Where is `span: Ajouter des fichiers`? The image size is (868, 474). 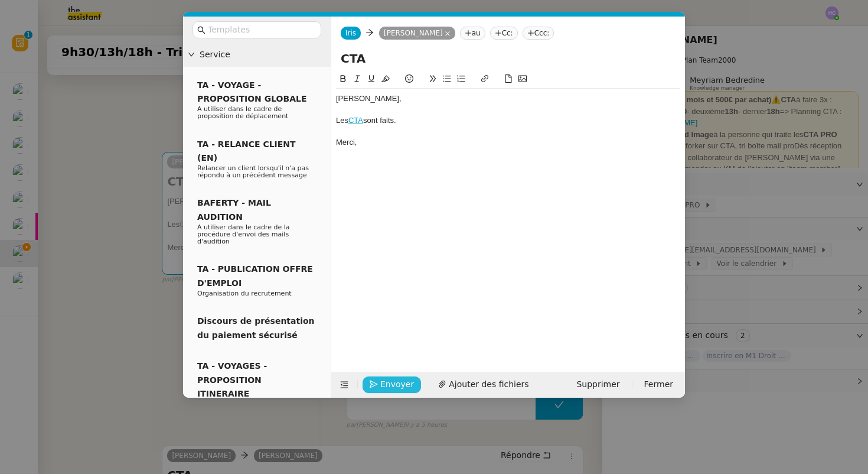 span: Ajouter des fichiers is located at coordinates (488, 384).